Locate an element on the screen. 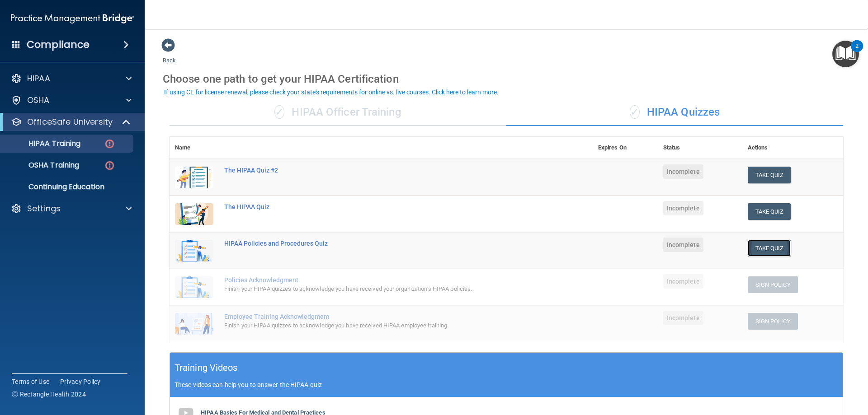  a: OfficeSafe University is located at coordinates (71, 122).